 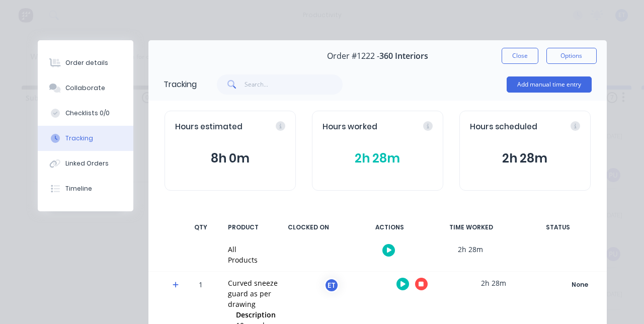 What do you see at coordinates (85, 88) in the screenshot?
I see `div: Collaborate` at bounding box center [85, 88].